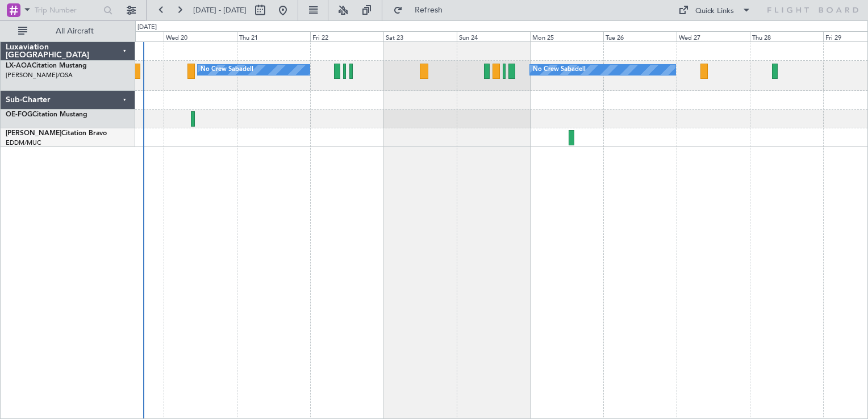  I want to click on a: OE-FOGCitation Mustang, so click(47, 115).